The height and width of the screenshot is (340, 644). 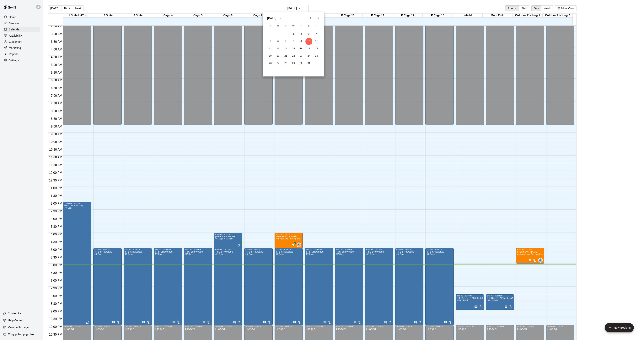 What do you see at coordinates (301, 56) in the screenshot?
I see `button: 23` at bounding box center [301, 56].